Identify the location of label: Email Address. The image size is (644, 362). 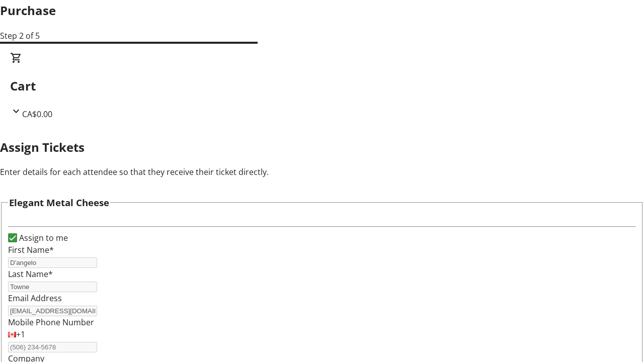
(35, 298).